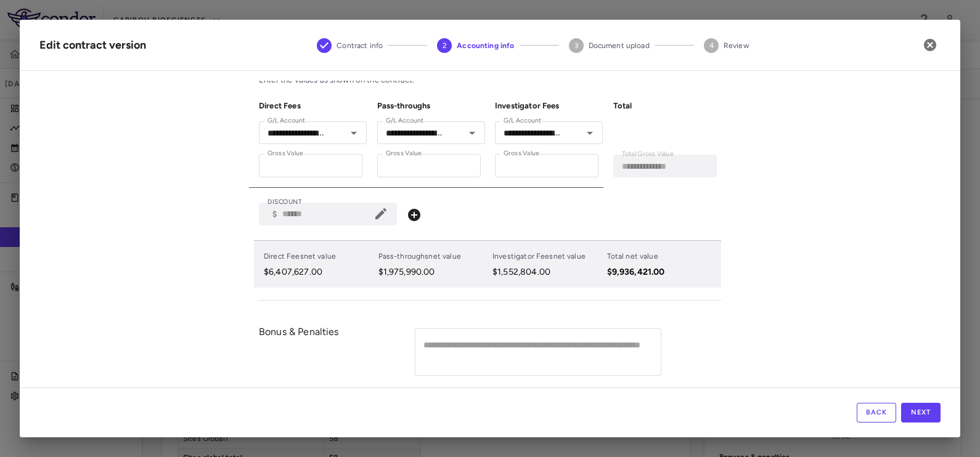  I want to click on button: Accounting info, so click(475, 45).